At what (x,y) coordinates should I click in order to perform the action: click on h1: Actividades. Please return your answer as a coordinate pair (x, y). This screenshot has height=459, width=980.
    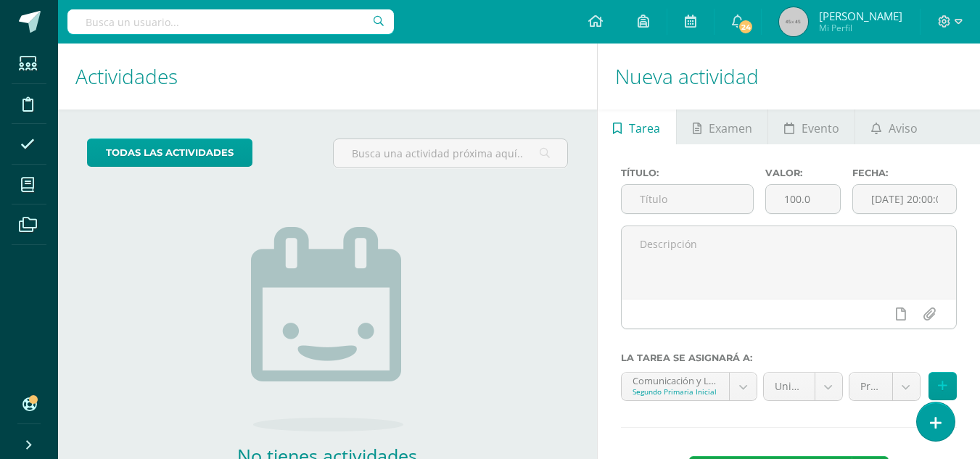
    Looking at the image, I should click on (327, 76).